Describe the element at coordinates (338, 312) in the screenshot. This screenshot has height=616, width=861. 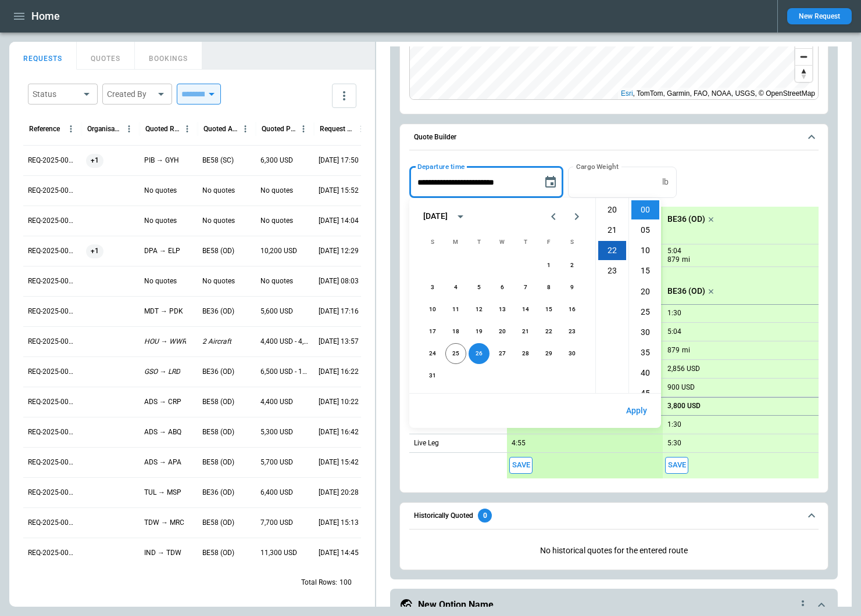
I see `p: 08/19/2025 17:16` at that location.